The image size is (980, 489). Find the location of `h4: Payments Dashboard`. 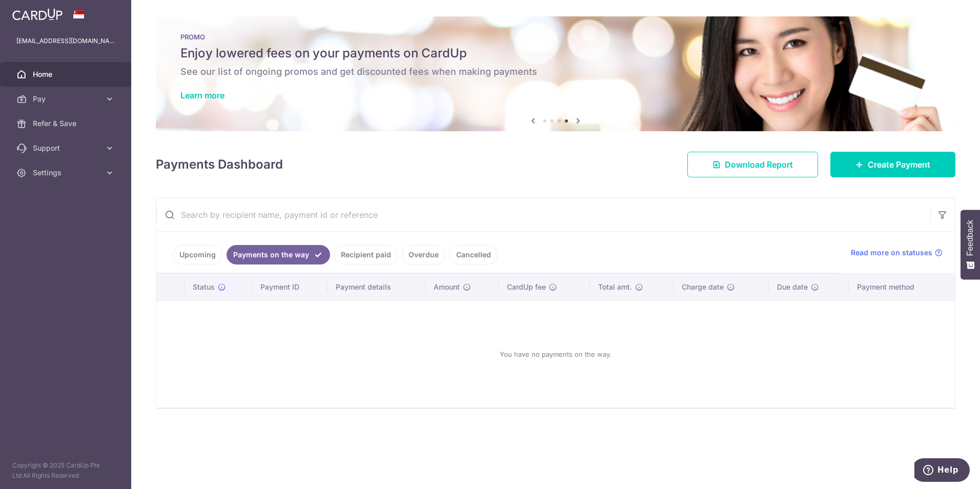

h4: Payments Dashboard is located at coordinates (220, 165).